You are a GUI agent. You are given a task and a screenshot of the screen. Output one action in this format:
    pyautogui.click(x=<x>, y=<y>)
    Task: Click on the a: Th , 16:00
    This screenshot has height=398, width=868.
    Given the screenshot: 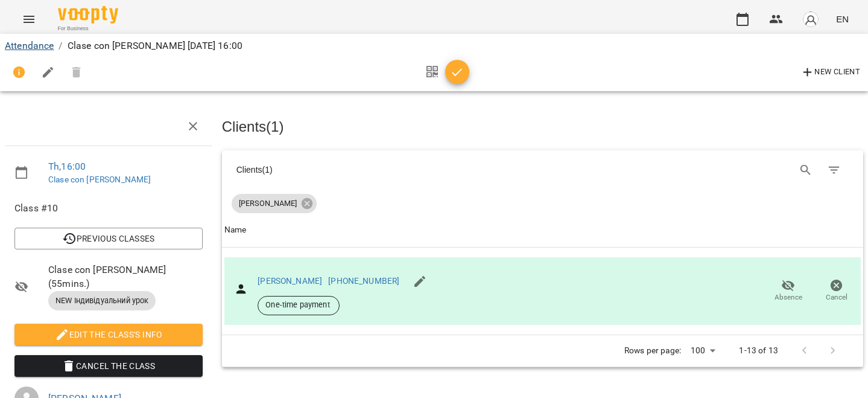 What is the action you would take?
    pyautogui.click(x=67, y=166)
    